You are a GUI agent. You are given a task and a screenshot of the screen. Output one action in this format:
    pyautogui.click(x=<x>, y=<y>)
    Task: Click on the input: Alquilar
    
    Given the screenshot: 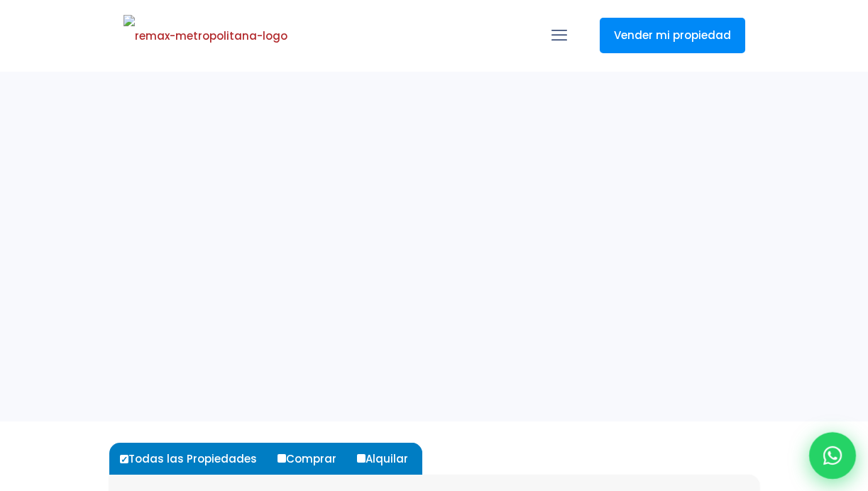 What is the action you would take?
    pyautogui.click(x=362, y=458)
    